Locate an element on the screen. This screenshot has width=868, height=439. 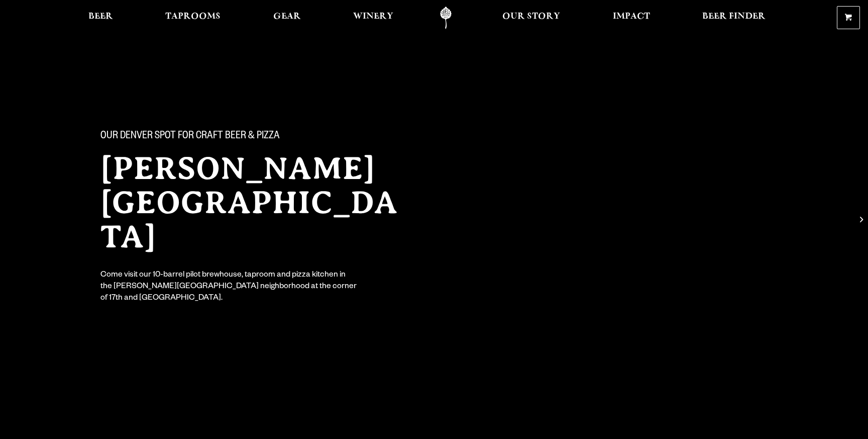
a: Odell Home is located at coordinates (446, 18).